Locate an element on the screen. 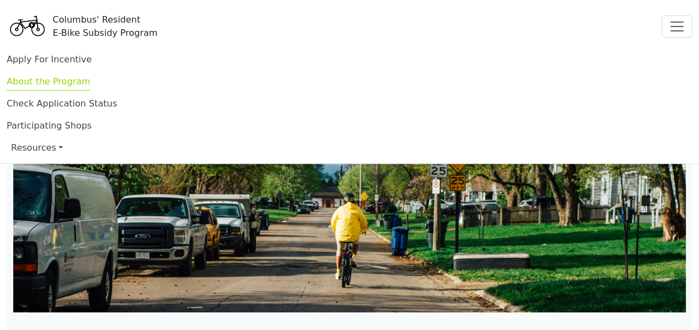 This screenshot has width=699, height=330. a: Resources is located at coordinates (349, 148).